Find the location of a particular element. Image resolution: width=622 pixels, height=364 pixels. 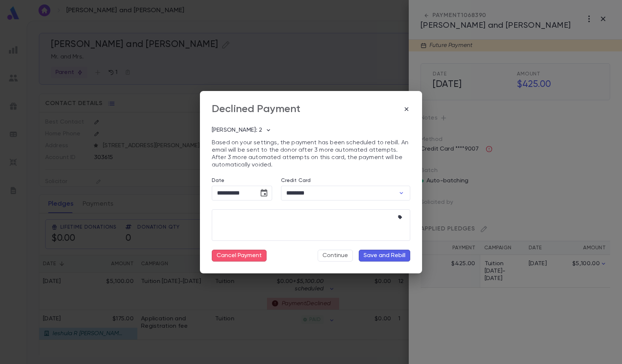

button: Choose date, selected date is Aug 26, 2025 is located at coordinates (264, 193).